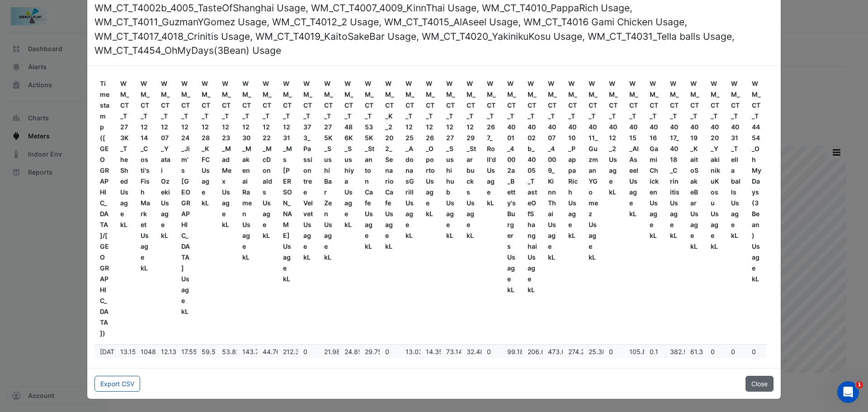 The height and width of the screenshot is (412, 868). What do you see at coordinates (512, 187) in the screenshot?
I see `span: WM_CT_T4001_4002a_Betty'sBurgers Usage kL` at bounding box center [512, 187].